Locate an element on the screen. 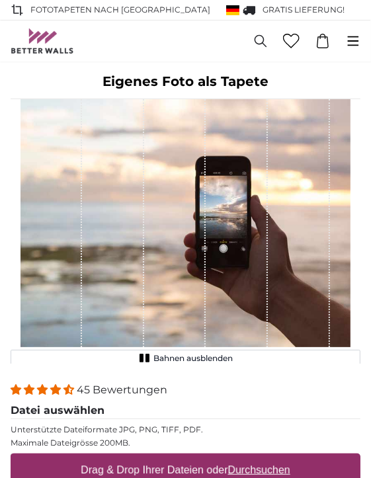 The height and width of the screenshot is (478, 371). span: GRATIS Lieferung! is located at coordinates (303, 9).